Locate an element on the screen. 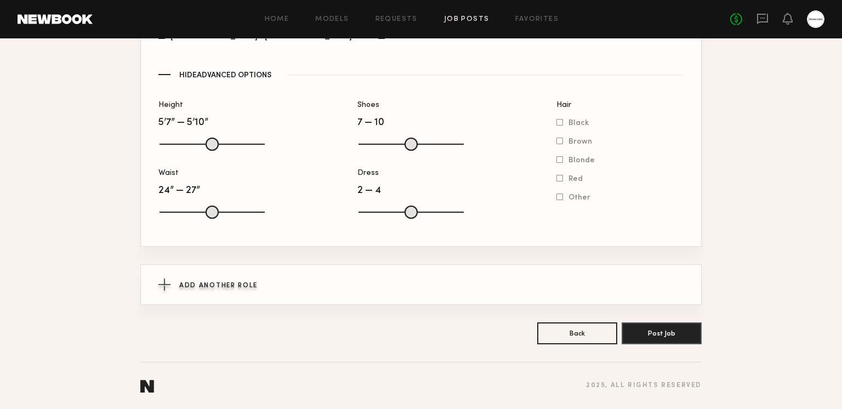 The height and width of the screenshot is (409, 842). a: Job Posts is located at coordinates (466, 19).